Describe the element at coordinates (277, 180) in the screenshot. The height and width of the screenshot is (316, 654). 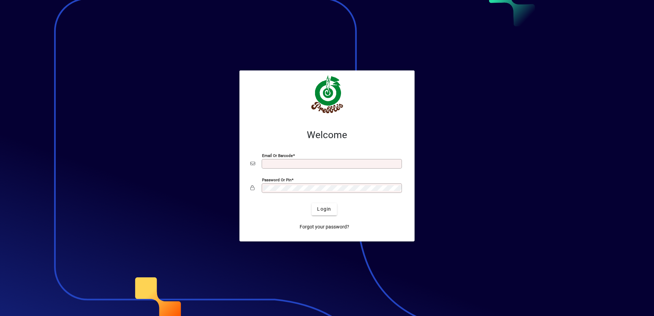
I see `mat-label: Password or Pin` at that location.